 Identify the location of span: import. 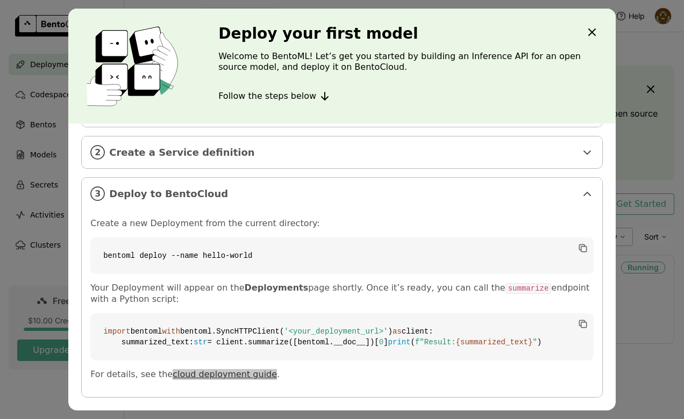
(117, 332).